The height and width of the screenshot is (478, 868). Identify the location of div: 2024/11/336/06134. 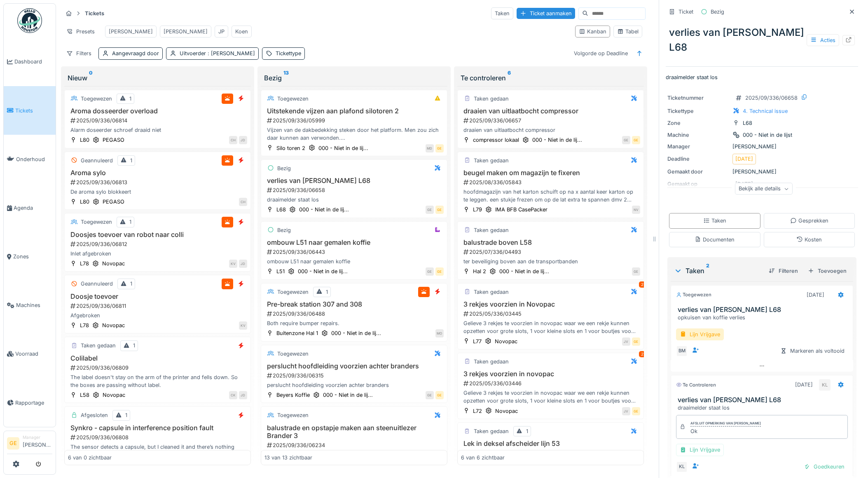
(551, 453).